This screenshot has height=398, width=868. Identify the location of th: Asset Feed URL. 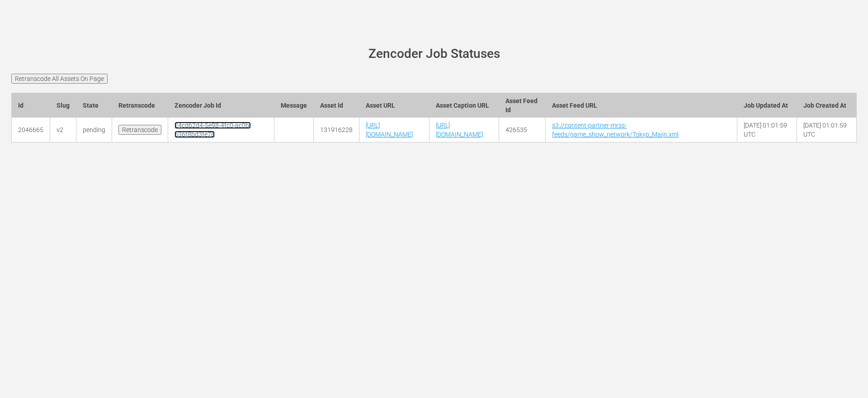
(641, 105).